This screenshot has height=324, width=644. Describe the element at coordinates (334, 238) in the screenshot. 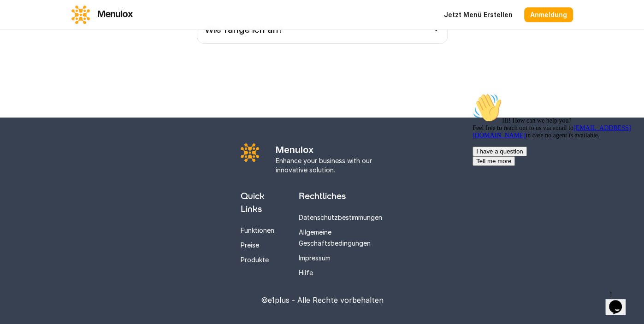

I see `a: Allgemeine Geschäftsbedingungen` at that location.